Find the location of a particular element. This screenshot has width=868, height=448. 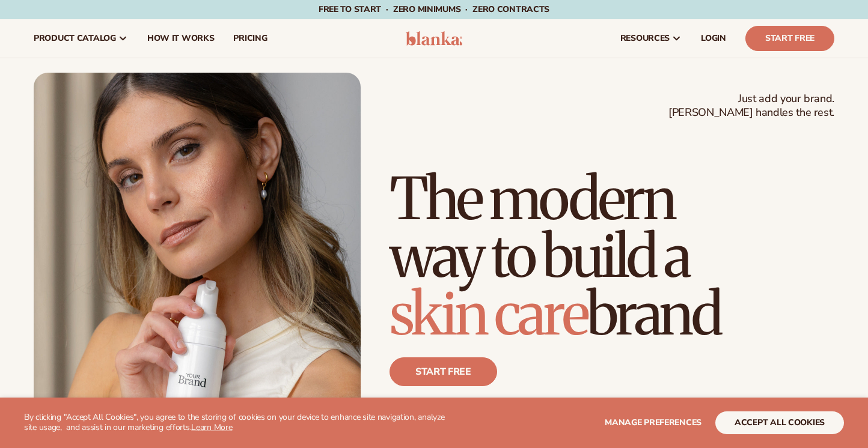

button: accept all cookies is located at coordinates (779, 422).